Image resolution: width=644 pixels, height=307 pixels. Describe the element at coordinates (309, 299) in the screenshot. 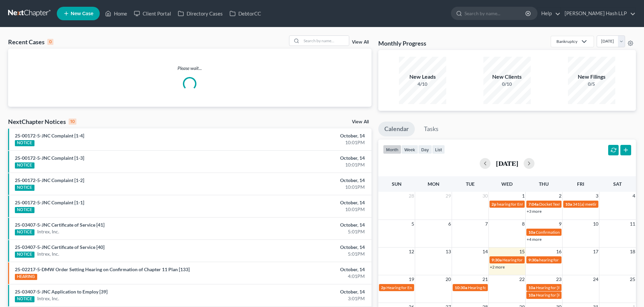

I see `div: 3:01PM` at that location.